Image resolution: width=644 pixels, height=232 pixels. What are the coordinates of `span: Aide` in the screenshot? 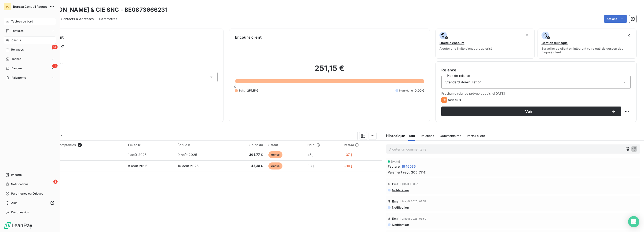 It's located at (14, 203).